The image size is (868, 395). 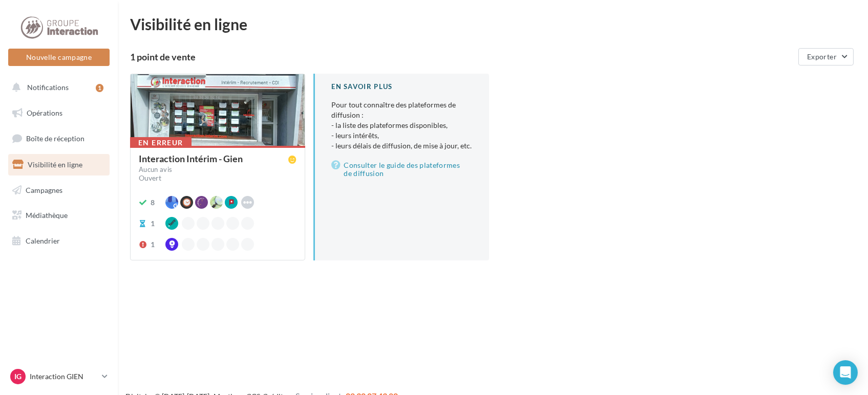 I want to click on button: Notifications 1, so click(x=57, y=88).